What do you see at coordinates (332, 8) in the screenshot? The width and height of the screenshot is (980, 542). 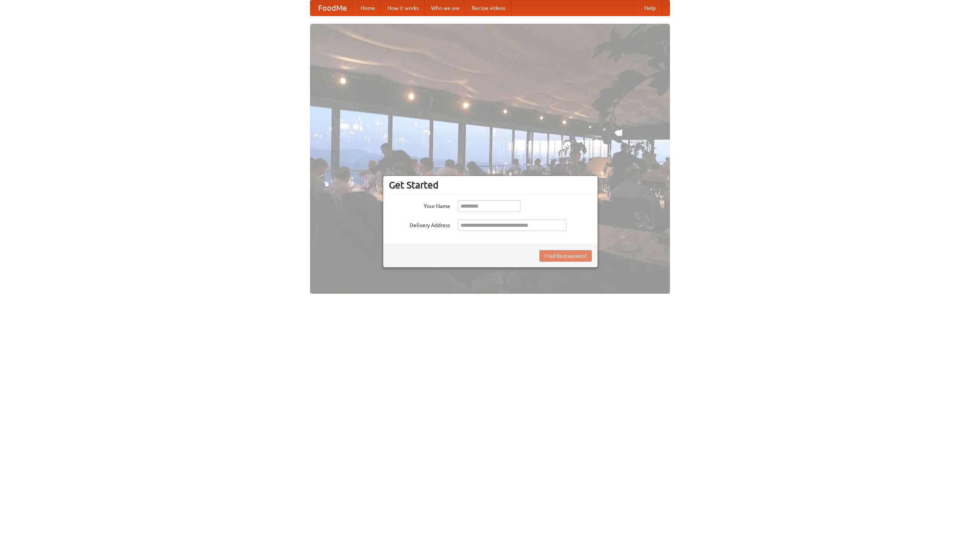 I see `a: FoodMe` at bounding box center [332, 8].